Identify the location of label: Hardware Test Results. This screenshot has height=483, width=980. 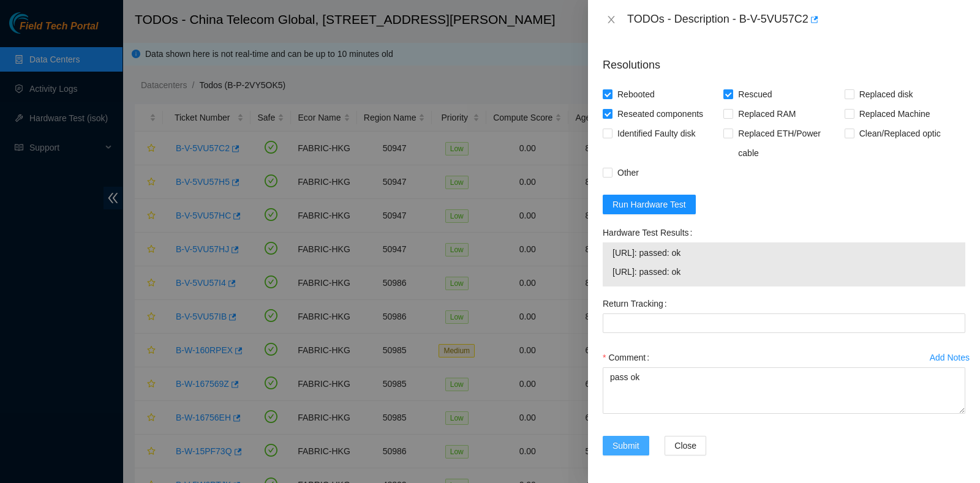
(649, 233).